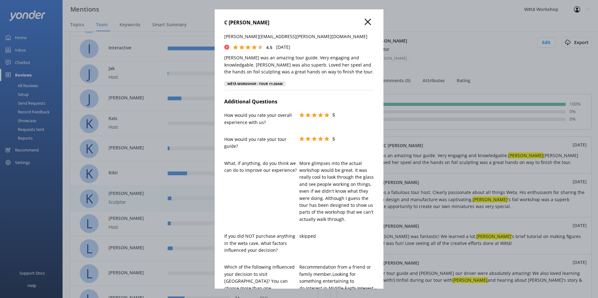 The width and height of the screenshot is (598, 298). I want to click on h4: Additional Questions, so click(299, 102).